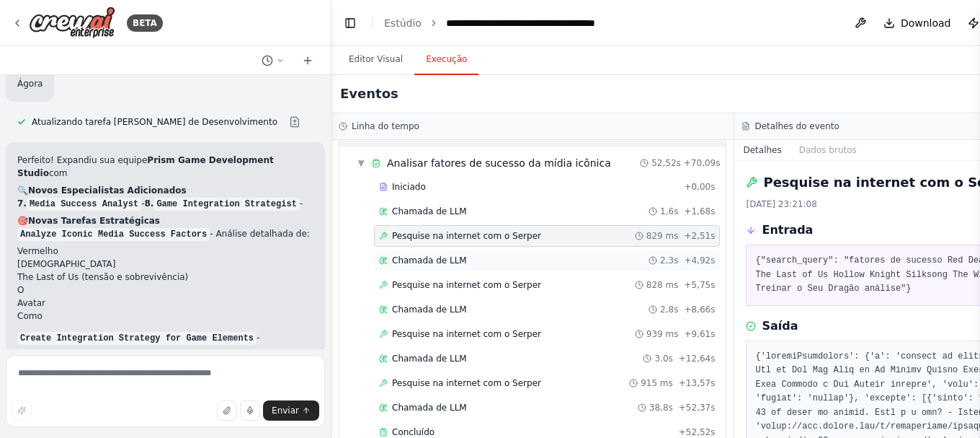 This screenshot has height=438, width=980. Describe the element at coordinates (703, 260) in the screenshot. I see `font: 4,92s` at that location.